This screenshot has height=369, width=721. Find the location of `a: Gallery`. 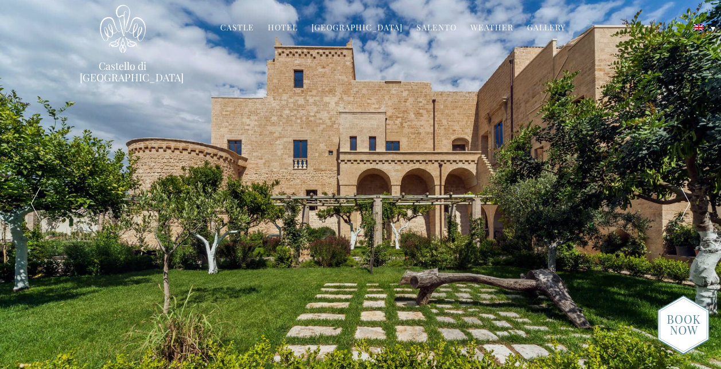

a: Gallery is located at coordinates (546, 28).